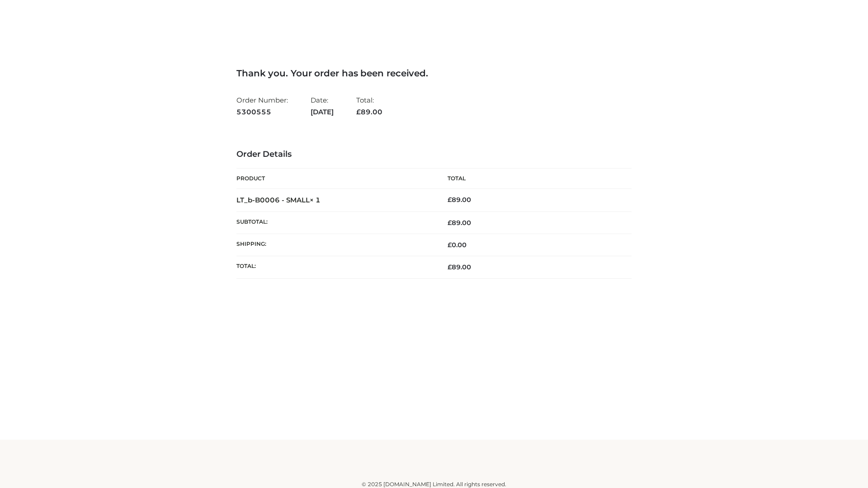 The image size is (868, 488). I want to click on bdi: 0.00, so click(457, 245).